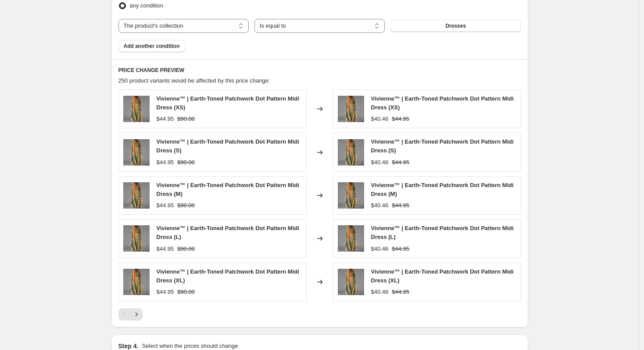 This screenshot has width=644, height=350. I want to click on button: Dresses, so click(455, 26).